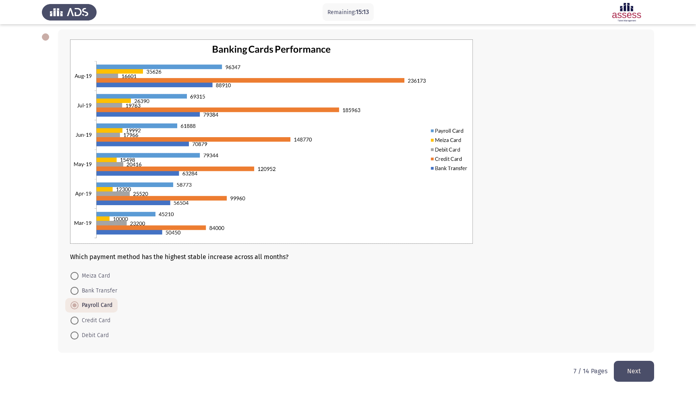 The image size is (696, 393). Describe the element at coordinates (94, 276) in the screenshot. I see `span: Meiza Card` at that location.